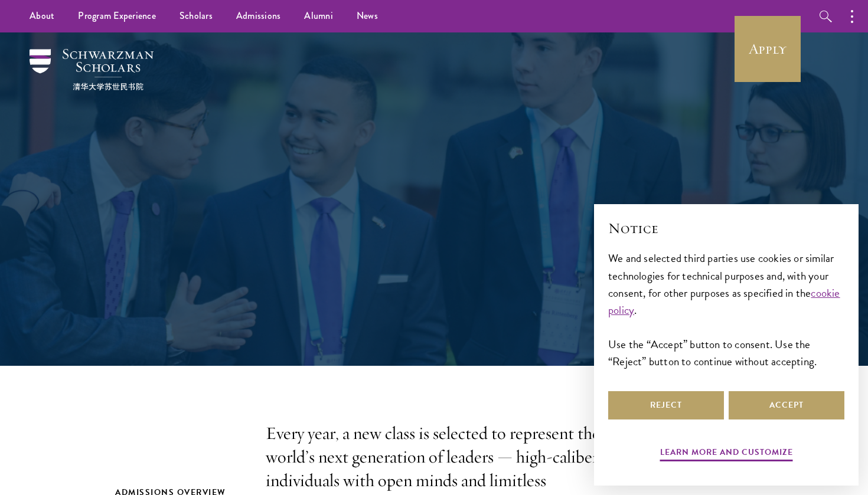 This screenshot has height=495, width=868. What do you see at coordinates (726, 309) in the screenshot?
I see `div: We and selected third parties use cookies or similar technologies for technical purposes and, wit...` at bounding box center [726, 309].